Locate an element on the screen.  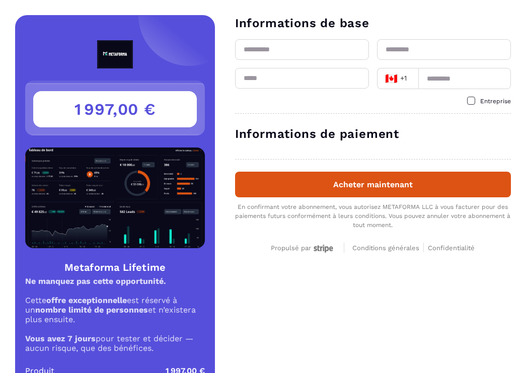
span: Confidentialité is located at coordinates (451, 247).